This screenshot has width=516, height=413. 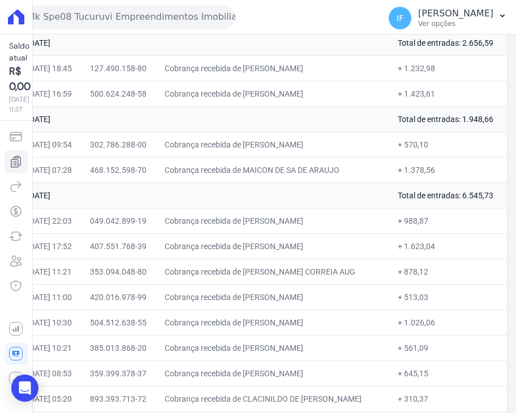 I want to click on td: 049.042.899-19, so click(x=118, y=221).